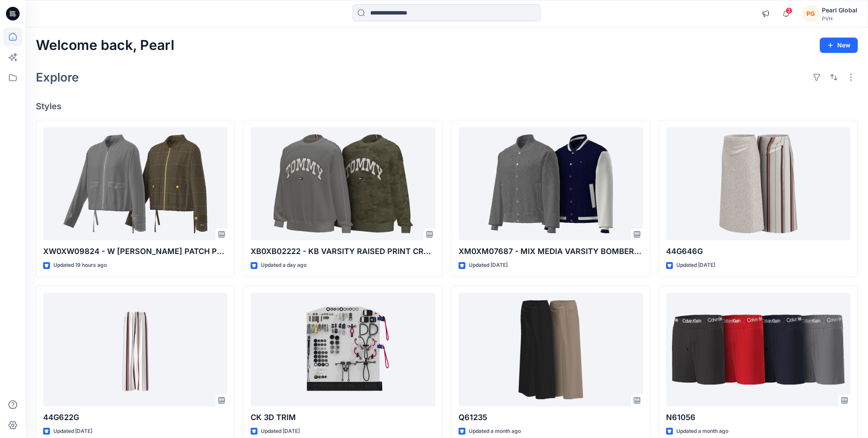 This screenshot has width=868, height=438. I want to click on h4: Styles, so click(447, 106).